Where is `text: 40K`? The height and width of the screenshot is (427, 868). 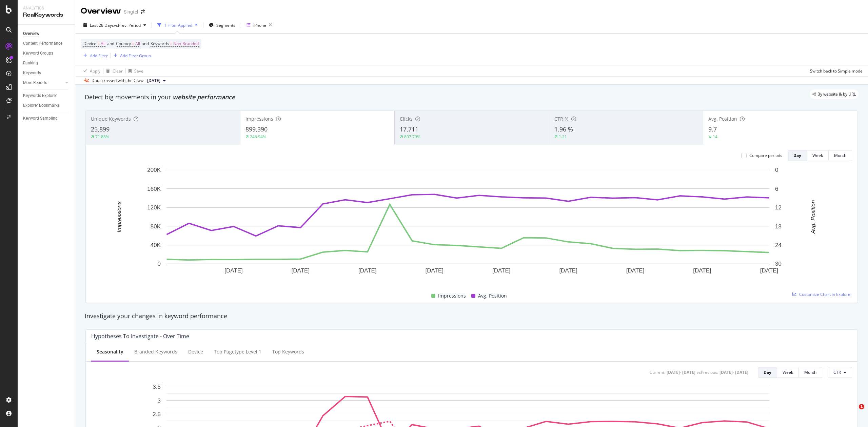
text: 40K is located at coordinates (155, 245).